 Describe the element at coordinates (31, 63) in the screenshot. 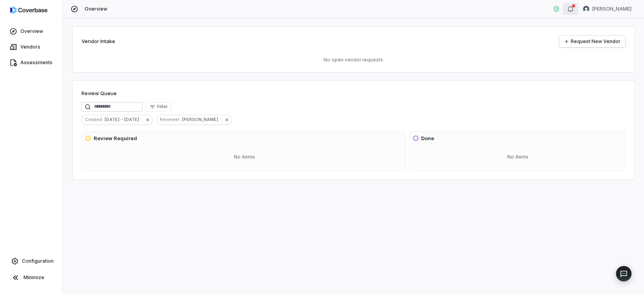

I see `a: Assessments` at that location.